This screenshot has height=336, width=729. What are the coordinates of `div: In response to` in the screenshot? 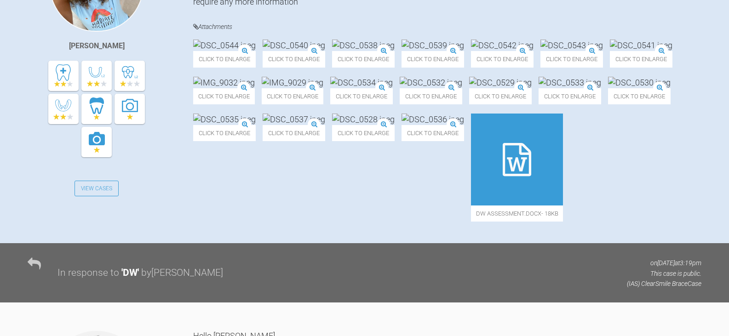 It's located at (88, 273).